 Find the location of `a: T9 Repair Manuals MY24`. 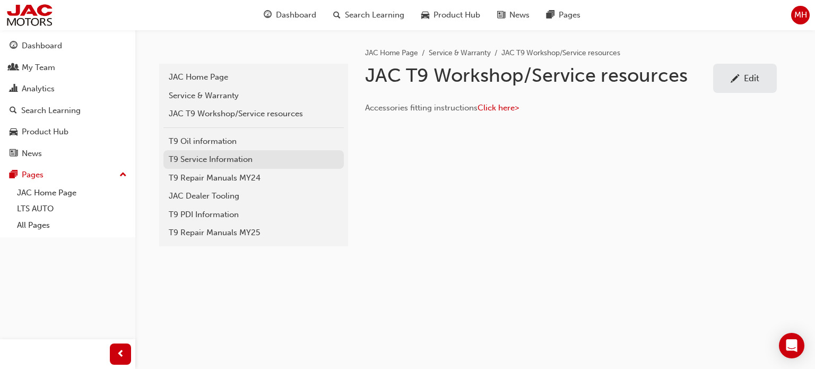

a: T9 Repair Manuals MY24 is located at coordinates (254, 178).